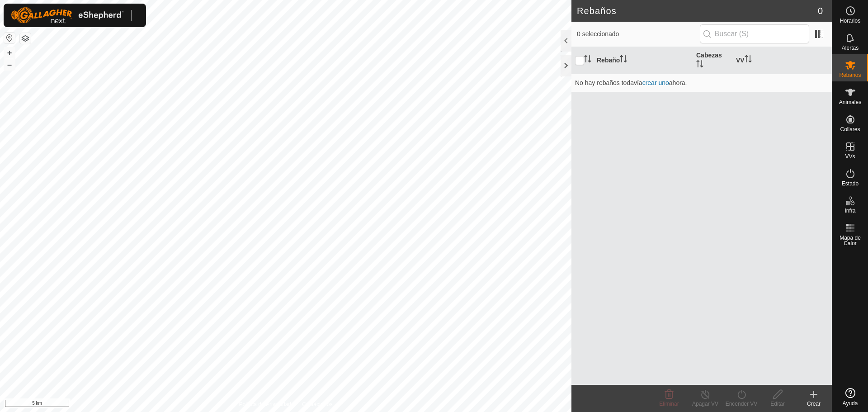  What do you see at coordinates (850, 184) in the screenshot?
I see `span: Estado` at bounding box center [850, 184].